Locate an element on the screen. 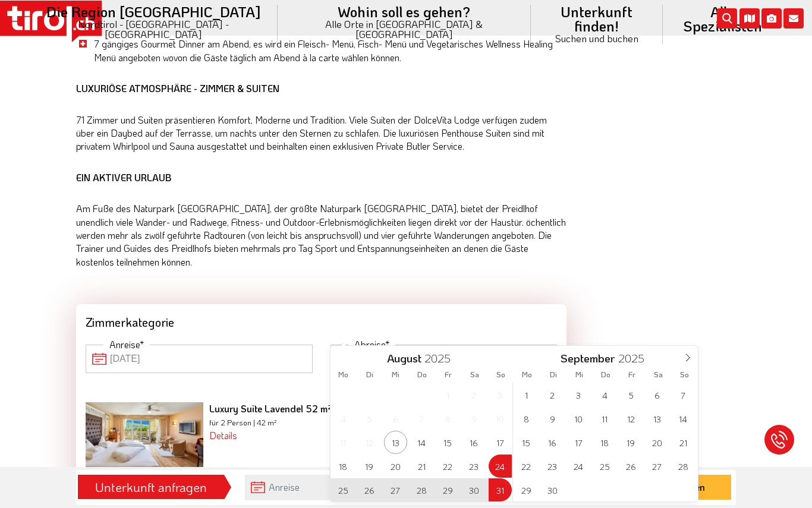  span: September 9, 2025 is located at coordinates (552, 419).